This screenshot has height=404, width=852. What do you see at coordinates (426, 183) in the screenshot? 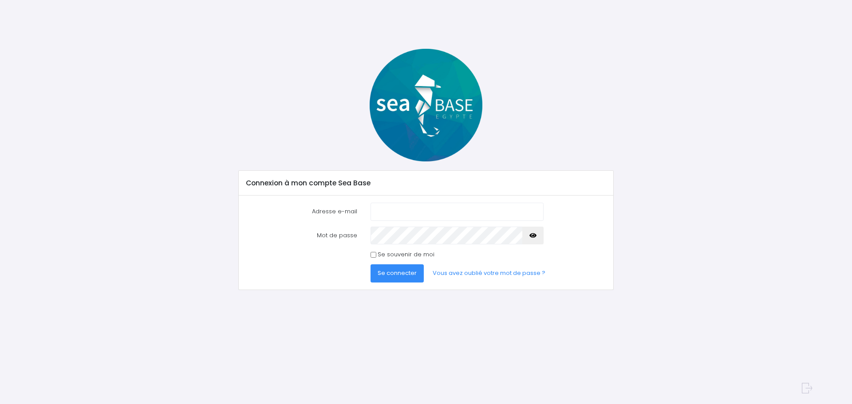
I see `div: Connexion à mon compte Sea Base` at bounding box center [426, 183].